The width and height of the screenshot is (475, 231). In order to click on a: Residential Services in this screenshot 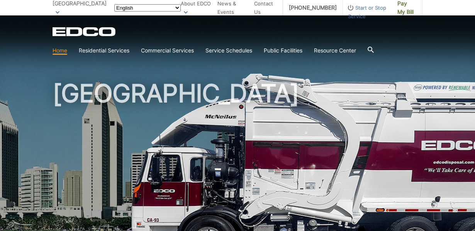, I will do `click(104, 51)`.